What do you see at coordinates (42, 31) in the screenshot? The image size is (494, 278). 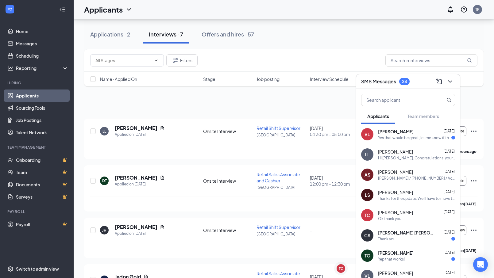 I see `a: Home` at bounding box center [42, 31].